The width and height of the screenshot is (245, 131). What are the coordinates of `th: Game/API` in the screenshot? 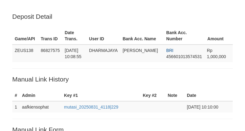 It's located at (25, 36).